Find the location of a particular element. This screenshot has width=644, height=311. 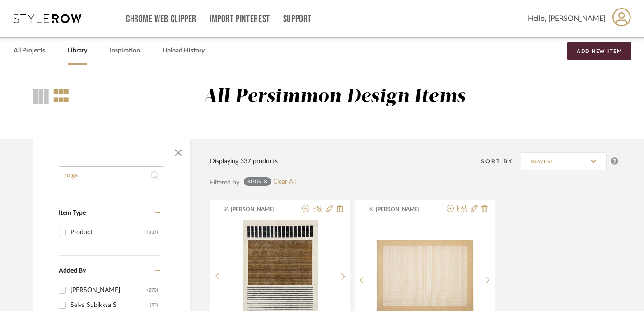

a: Clear All is located at coordinates (285, 182).